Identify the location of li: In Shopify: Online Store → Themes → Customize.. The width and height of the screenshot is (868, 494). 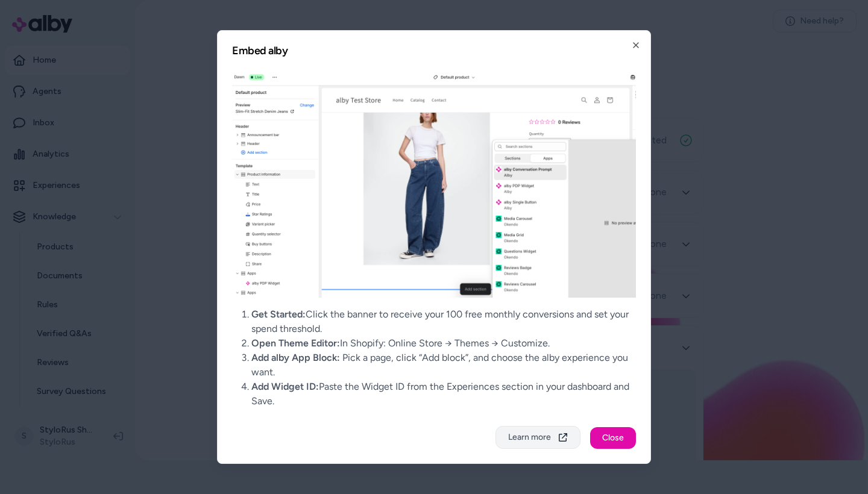
(444, 344).